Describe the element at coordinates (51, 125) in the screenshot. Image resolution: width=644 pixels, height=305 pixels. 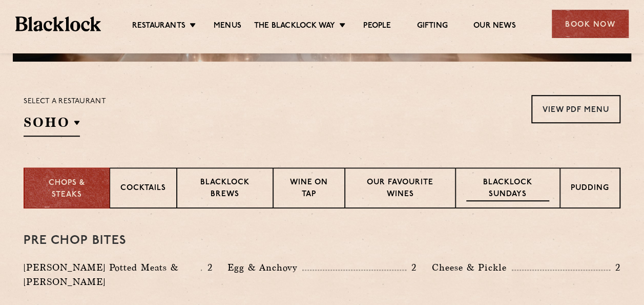
I see `h2: SOHO` at that location.